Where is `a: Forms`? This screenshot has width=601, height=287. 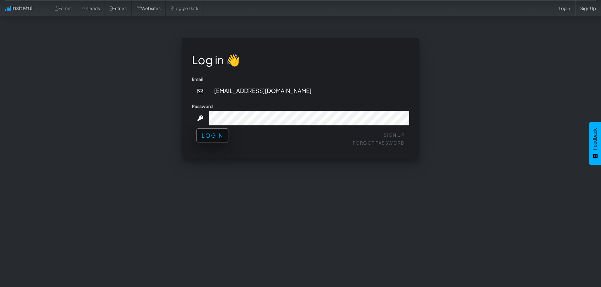
a: Forms is located at coordinates (63, 8).